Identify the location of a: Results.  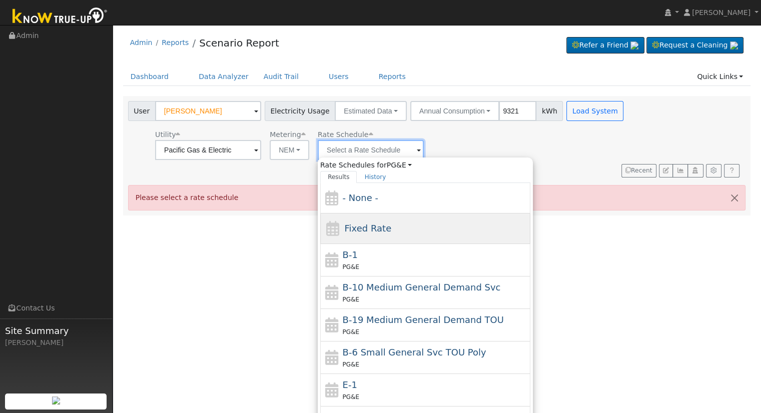
(339, 177).